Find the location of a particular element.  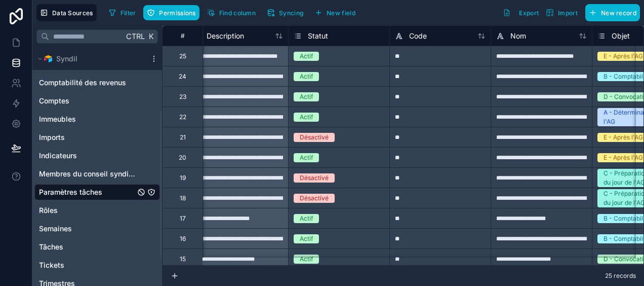

a: Comptabilité des revenus is located at coordinates (87, 83).